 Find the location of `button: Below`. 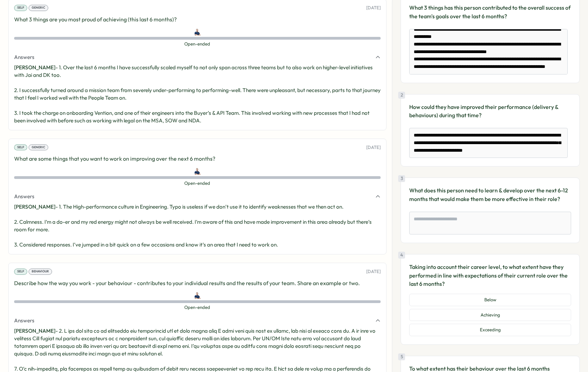

button: Below is located at coordinates (490, 300).